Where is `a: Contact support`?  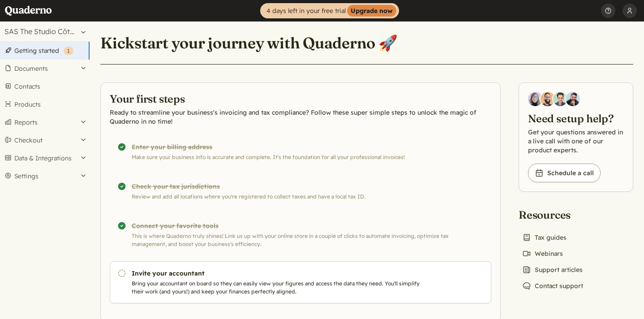
a: Contact support is located at coordinates (553, 286).